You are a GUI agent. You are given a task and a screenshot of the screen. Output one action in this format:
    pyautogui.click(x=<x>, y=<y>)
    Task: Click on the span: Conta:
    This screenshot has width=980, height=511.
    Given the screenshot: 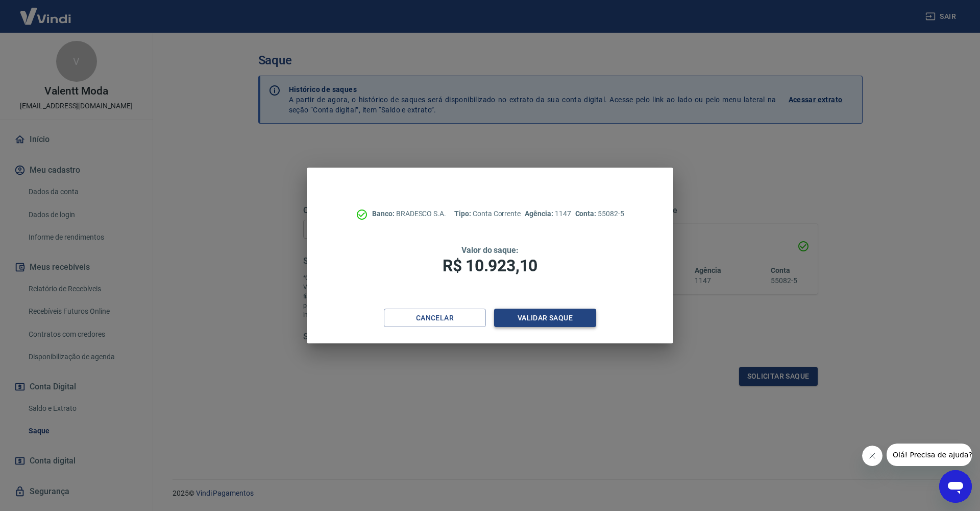 What is the action you would take?
    pyautogui.click(x=586, y=213)
    